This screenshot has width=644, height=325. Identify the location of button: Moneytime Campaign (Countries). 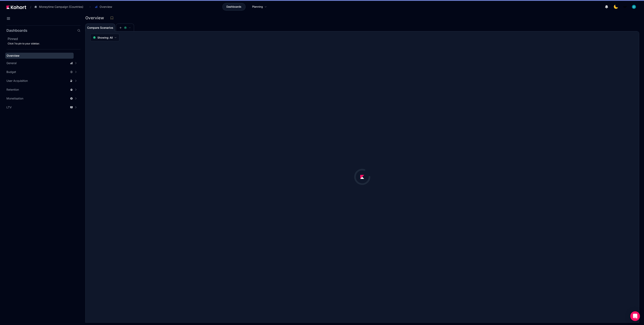
(60, 7).